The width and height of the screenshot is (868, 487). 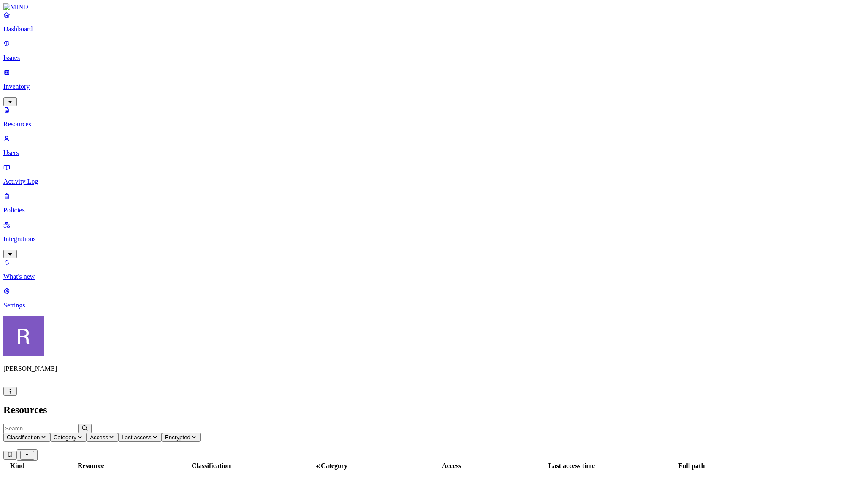 I want to click on div: Kind, so click(x=17, y=466).